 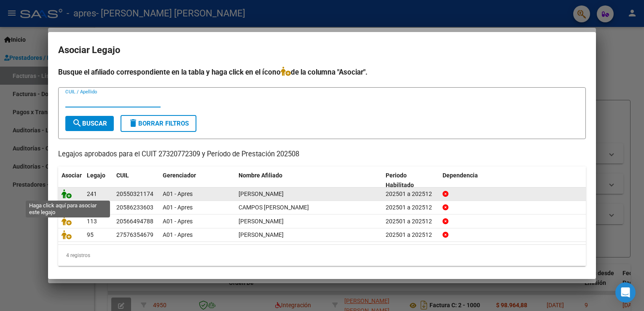 I want to click on div: 27576354679, so click(x=135, y=235).